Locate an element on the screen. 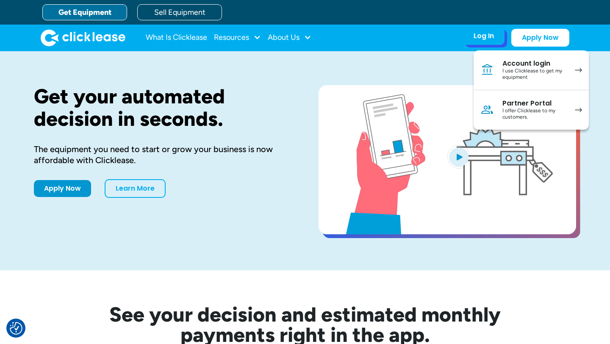  img: Person icon is located at coordinates (487, 110).